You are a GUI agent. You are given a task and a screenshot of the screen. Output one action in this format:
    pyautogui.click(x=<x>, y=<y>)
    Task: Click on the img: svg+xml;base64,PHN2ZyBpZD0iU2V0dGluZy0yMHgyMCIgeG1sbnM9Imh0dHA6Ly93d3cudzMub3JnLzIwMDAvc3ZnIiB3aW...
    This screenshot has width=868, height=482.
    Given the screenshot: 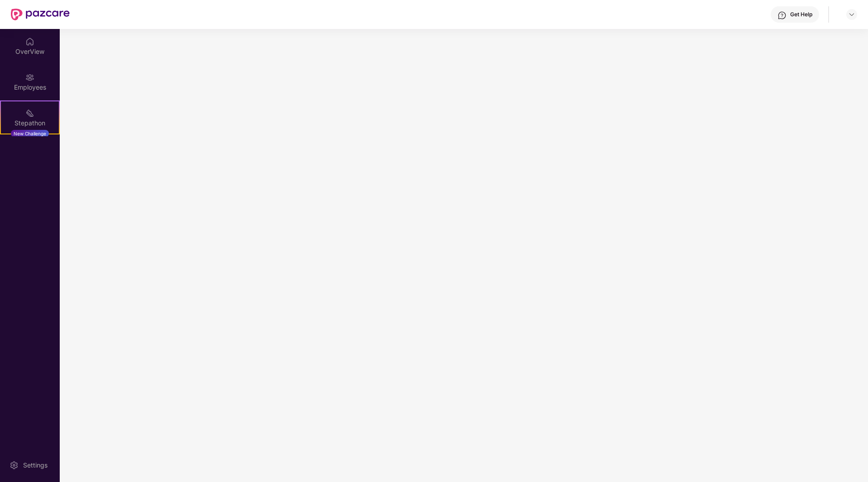 What is the action you would take?
    pyautogui.click(x=14, y=466)
    